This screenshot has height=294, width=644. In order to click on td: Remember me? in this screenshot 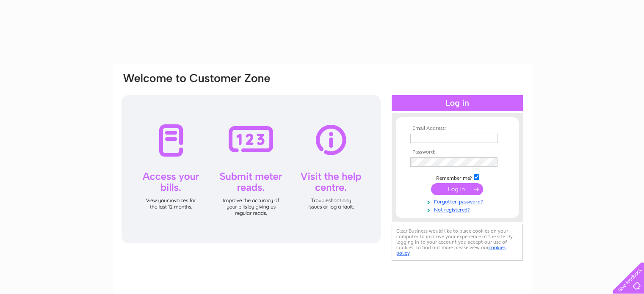, I will do `click(457, 177)`.